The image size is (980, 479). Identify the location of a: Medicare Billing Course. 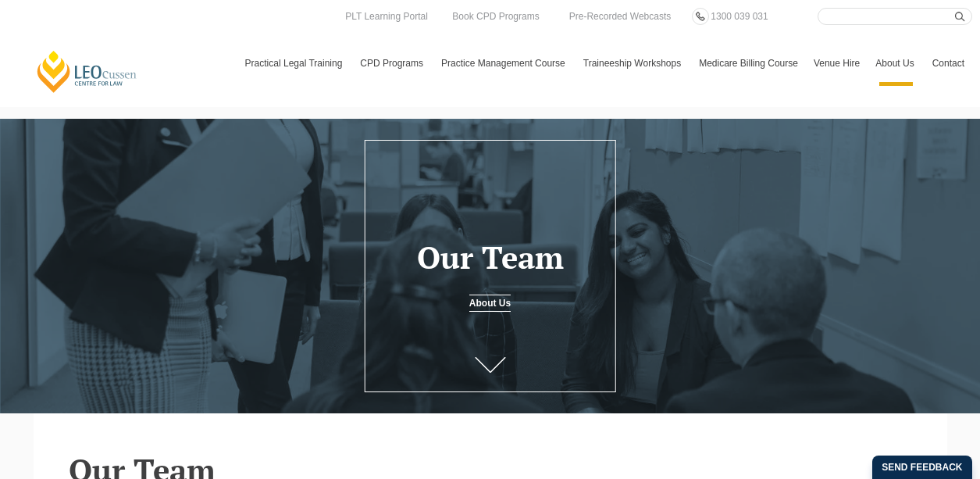
(748, 63).